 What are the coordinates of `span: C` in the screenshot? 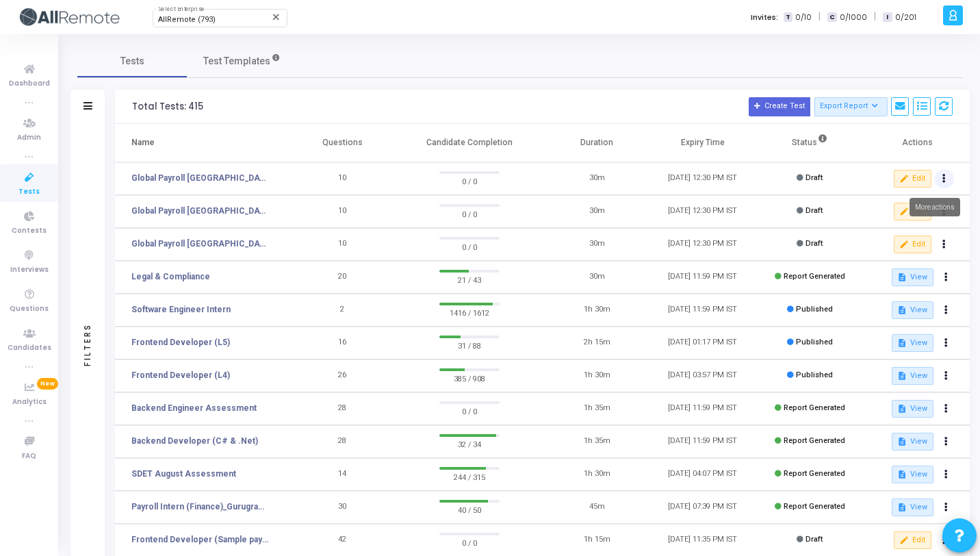 It's located at (832, 17).